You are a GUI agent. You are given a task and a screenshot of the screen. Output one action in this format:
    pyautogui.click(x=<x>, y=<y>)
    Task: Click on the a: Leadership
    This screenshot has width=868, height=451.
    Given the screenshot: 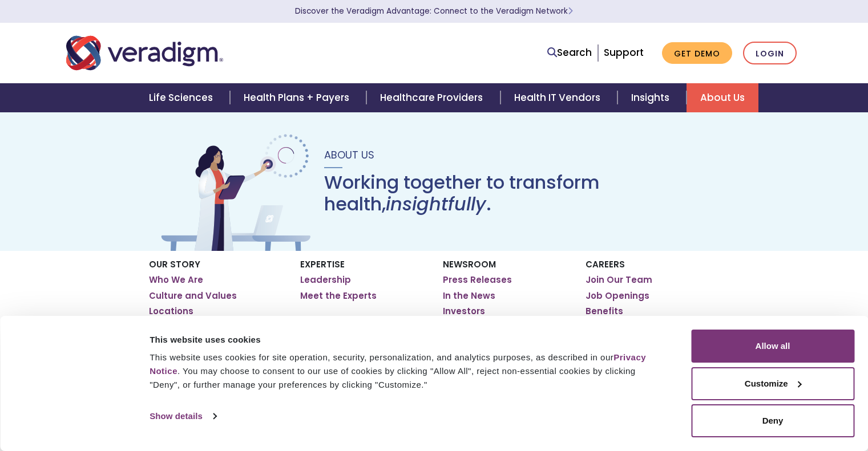 What is the action you would take?
    pyautogui.click(x=326, y=280)
    